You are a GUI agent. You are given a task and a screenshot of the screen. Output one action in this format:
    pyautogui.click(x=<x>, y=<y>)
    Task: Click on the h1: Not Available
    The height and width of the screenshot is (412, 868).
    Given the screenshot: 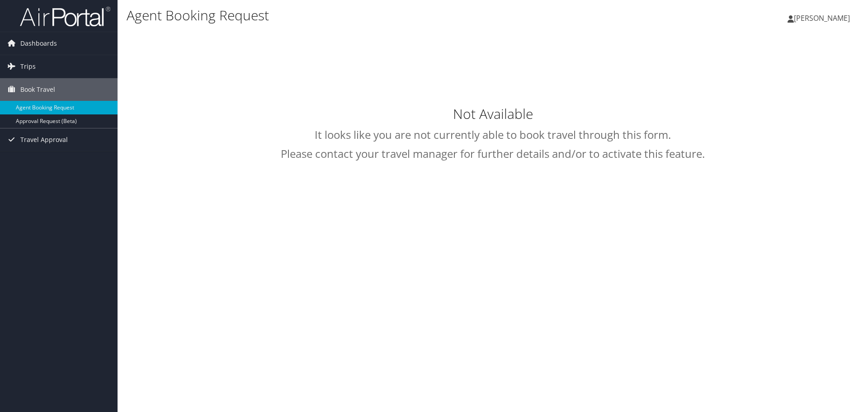 What is the action you would take?
    pyautogui.click(x=493, y=114)
    